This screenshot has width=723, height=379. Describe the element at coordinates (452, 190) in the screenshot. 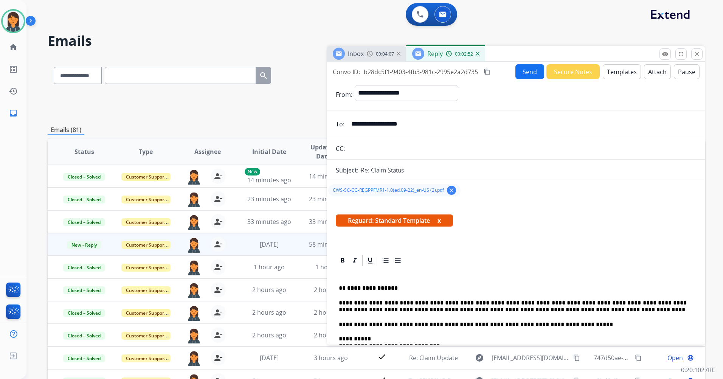

I see `mat-icon: clear` at that location.